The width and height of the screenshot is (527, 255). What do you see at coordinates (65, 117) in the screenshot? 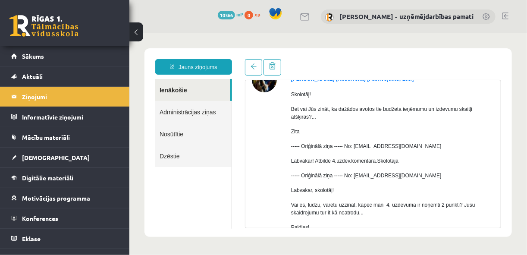
I see `a: Informatīvie ziņojumi` at bounding box center [65, 117].